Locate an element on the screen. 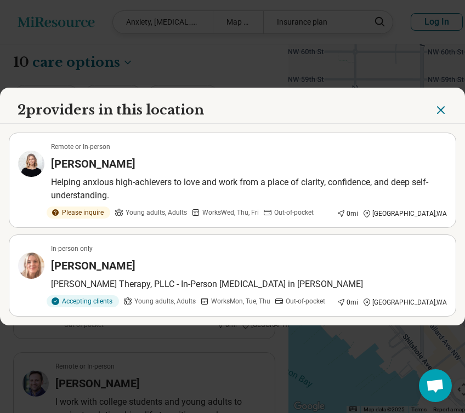  button: Close is located at coordinates (440, 110).